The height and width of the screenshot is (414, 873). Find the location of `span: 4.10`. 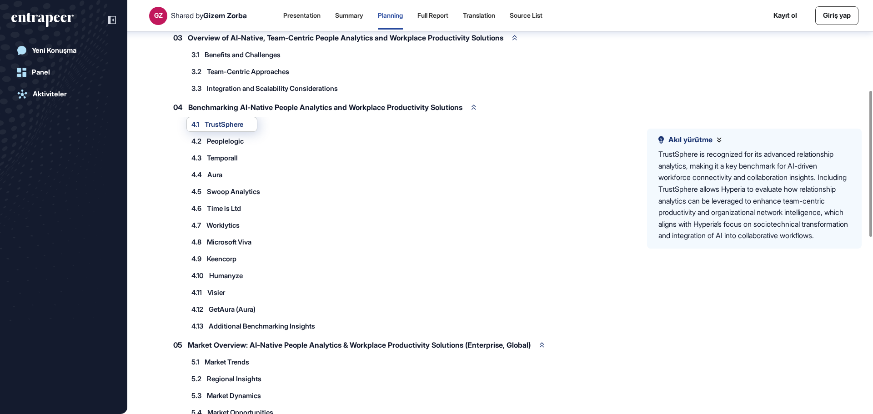

span: 4.10 is located at coordinates (197, 276).